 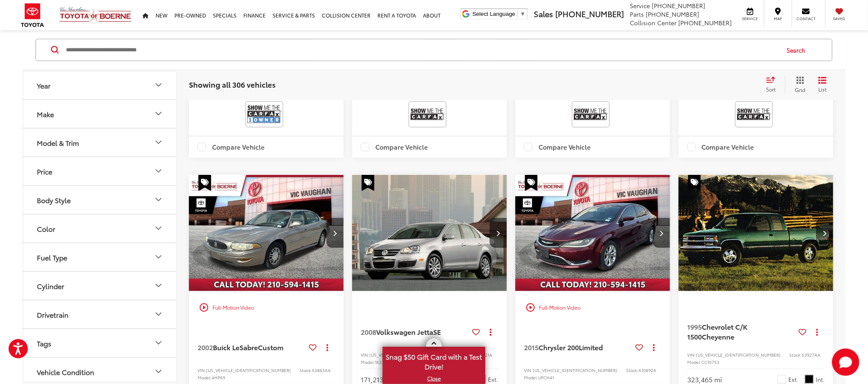 I want to click on div: Drivetrain, so click(x=159, y=314).